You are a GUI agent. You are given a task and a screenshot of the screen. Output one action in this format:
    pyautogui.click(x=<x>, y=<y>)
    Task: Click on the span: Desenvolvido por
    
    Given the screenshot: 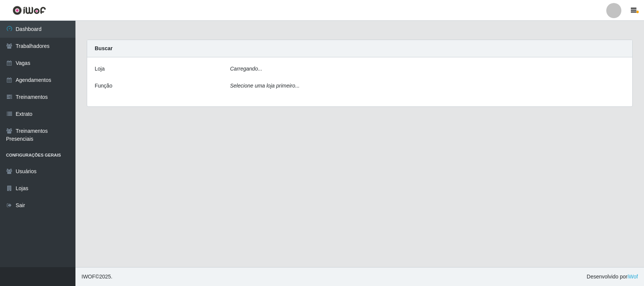 What is the action you would take?
    pyautogui.click(x=612, y=277)
    